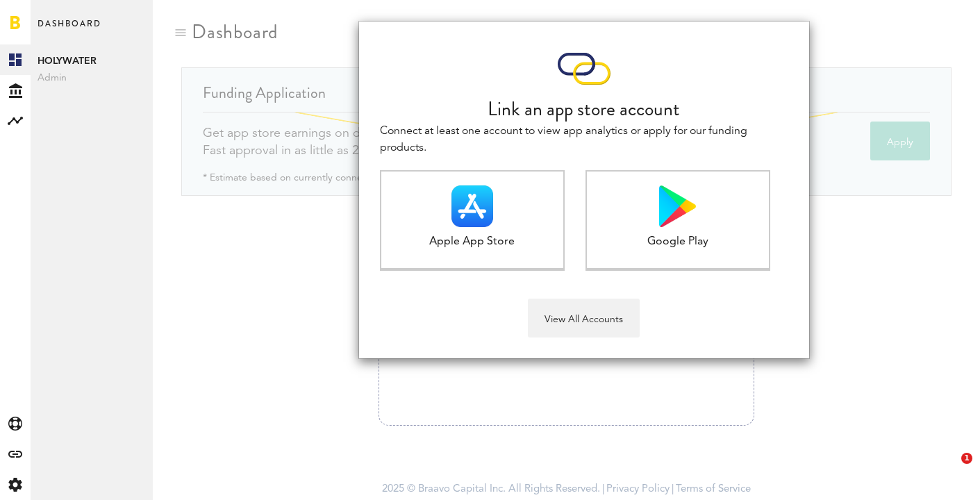 The height and width of the screenshot is (500, 980). What do you see at coordinates (678, 242) in the screenshot?
I see `div: Google Play` at bounding box center [678, 242].